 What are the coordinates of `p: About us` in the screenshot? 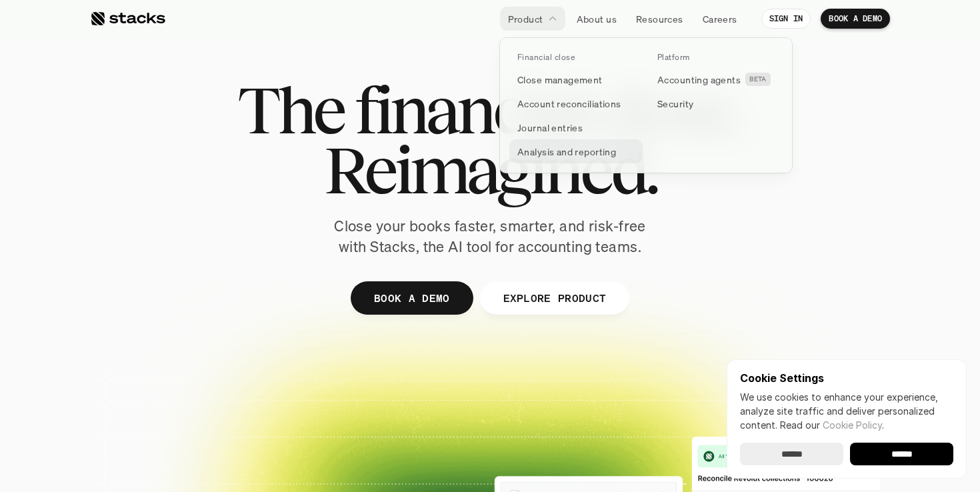 It's located at (597, 19).